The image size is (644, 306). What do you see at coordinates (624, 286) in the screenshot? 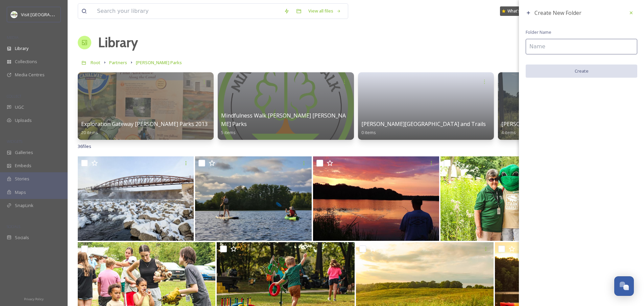
I see `button: Open Chat` at bounding box center [624, 286].